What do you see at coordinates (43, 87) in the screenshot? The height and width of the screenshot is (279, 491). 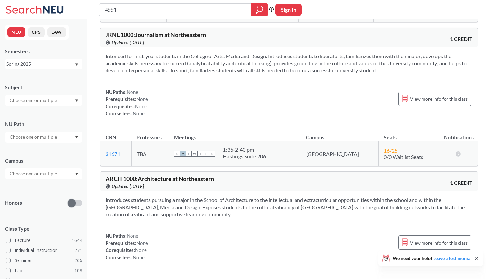 I see `div: Subject` at bounding box center [43, 87].